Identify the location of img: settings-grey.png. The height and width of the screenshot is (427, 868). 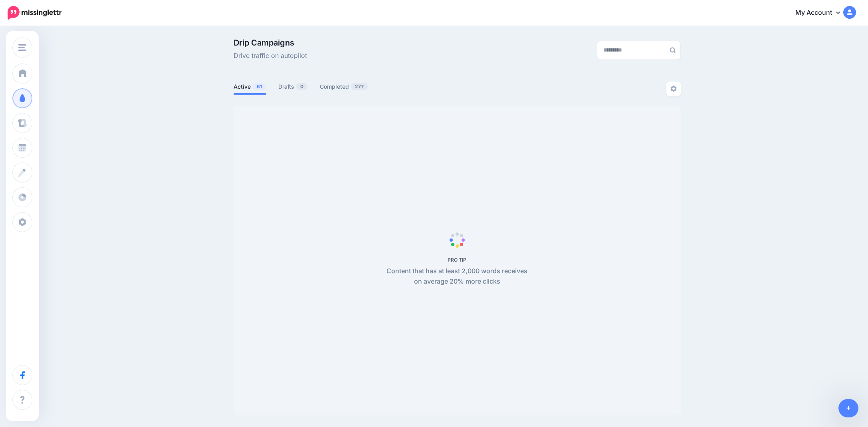
(673, 89).